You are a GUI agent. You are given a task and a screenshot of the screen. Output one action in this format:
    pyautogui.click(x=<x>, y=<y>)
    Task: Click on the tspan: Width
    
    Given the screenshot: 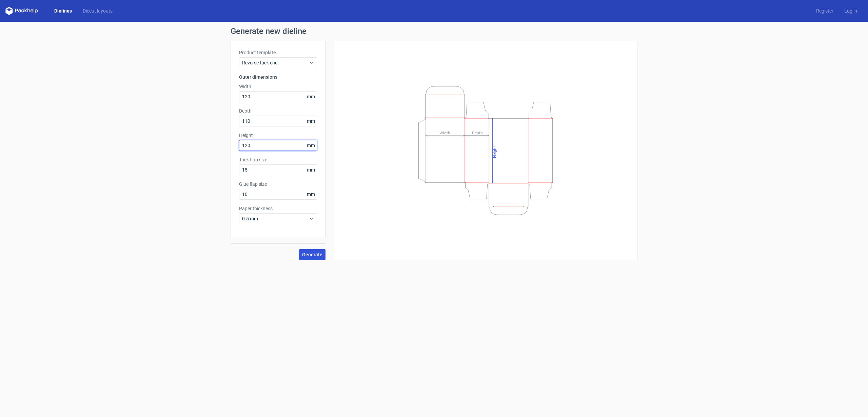 What is the action you would take?
    pyautogui.click(x=444, y=132)
    